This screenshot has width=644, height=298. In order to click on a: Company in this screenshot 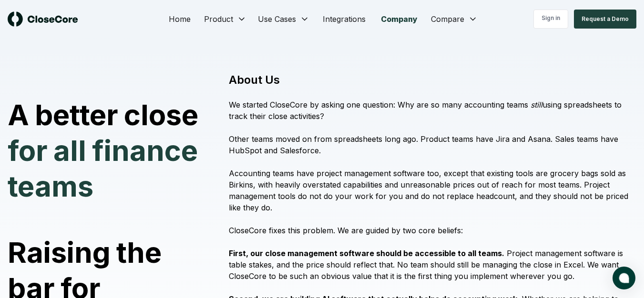, I will do `click(399, 19)`.